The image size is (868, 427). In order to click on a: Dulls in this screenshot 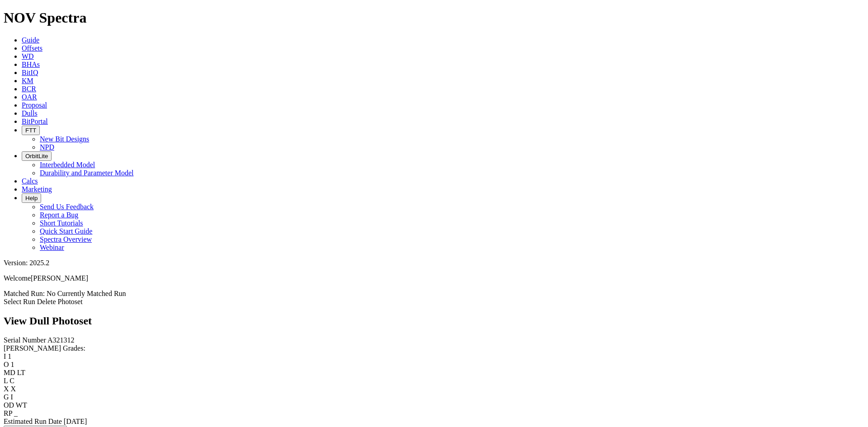, I will do `click(30, 113)`.